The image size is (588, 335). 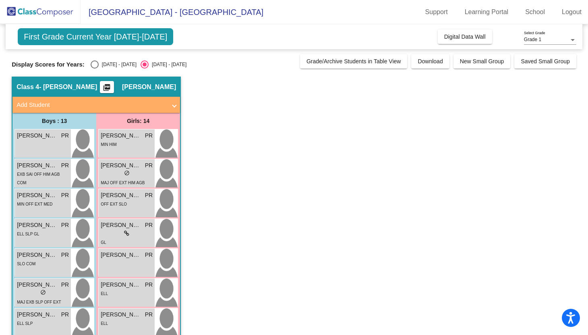 I want to click on span: SLO COM, so click(x=26, y=263).